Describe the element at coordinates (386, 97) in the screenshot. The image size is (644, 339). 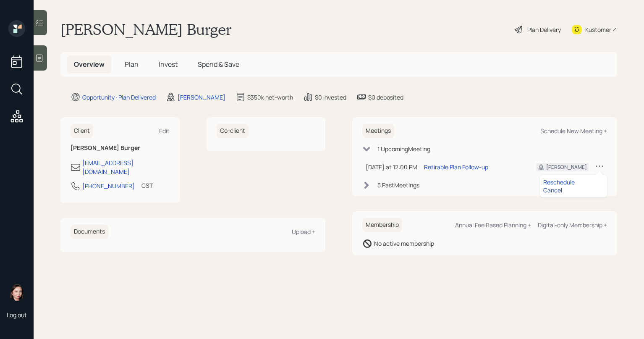
I see `div: $0 deposited` at that location.